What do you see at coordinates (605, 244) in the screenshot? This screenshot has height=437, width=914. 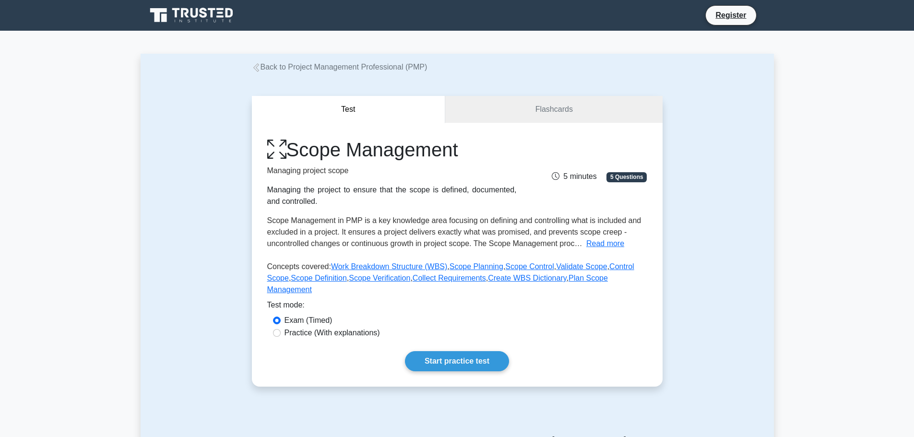 I see `button: Read more` at bounding box center [605, 244].